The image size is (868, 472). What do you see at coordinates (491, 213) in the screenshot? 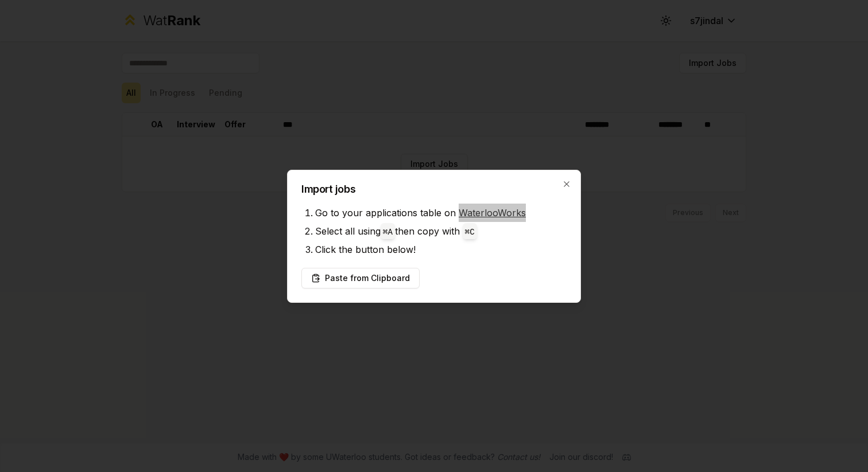
I see `a: WaterlooWorks` at bounding box center [491, 213].